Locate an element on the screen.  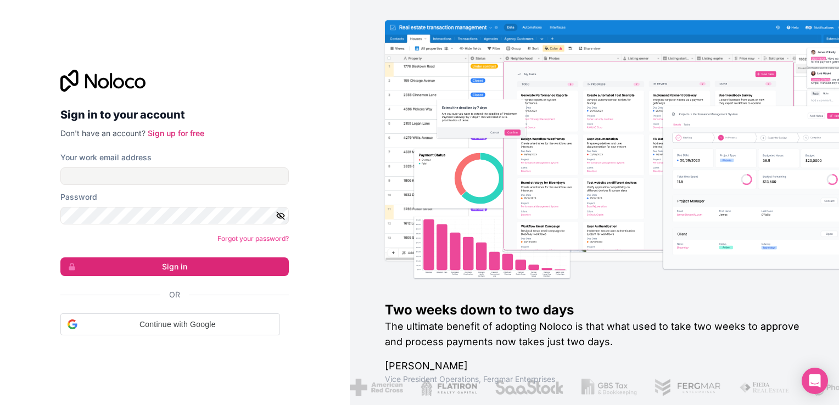
label: Password is located at coordinates (79, 197).